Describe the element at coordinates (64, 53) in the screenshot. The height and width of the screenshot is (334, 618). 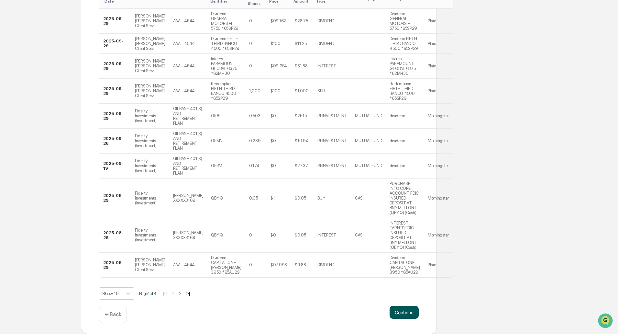
I see `div: Start new chat` at that location.